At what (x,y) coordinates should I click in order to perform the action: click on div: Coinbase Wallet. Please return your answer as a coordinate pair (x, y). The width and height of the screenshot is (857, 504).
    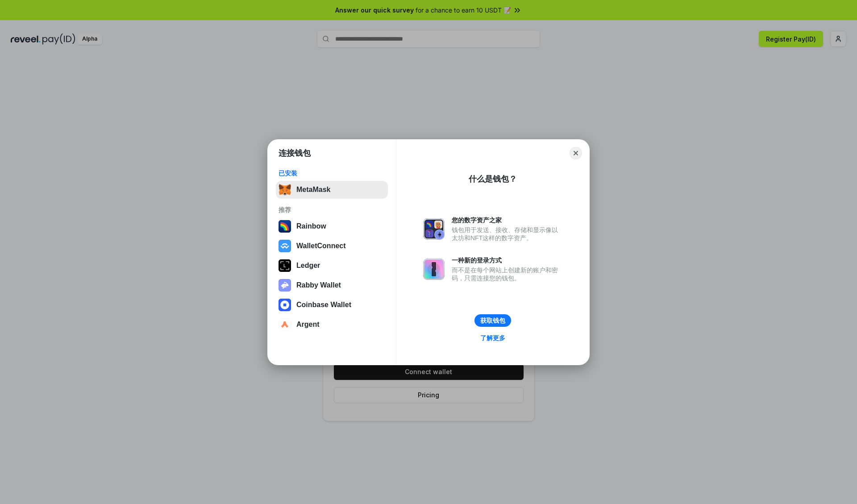
    Looking at the image, I should click on (324, 305).